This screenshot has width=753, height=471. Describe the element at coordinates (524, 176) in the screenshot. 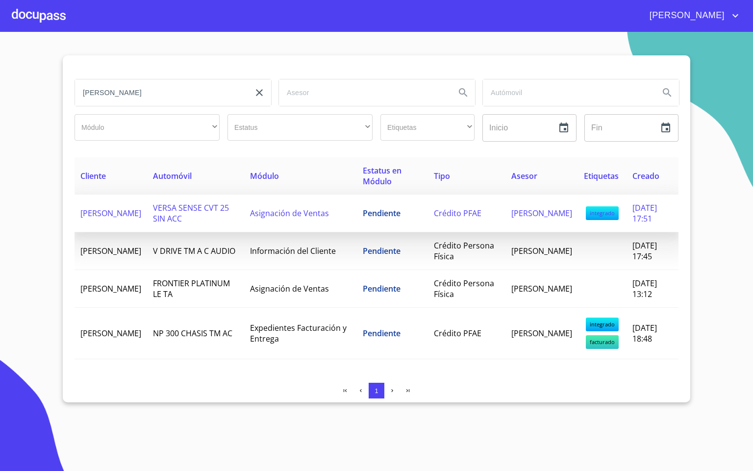

I see `span: Asesor` at that location.